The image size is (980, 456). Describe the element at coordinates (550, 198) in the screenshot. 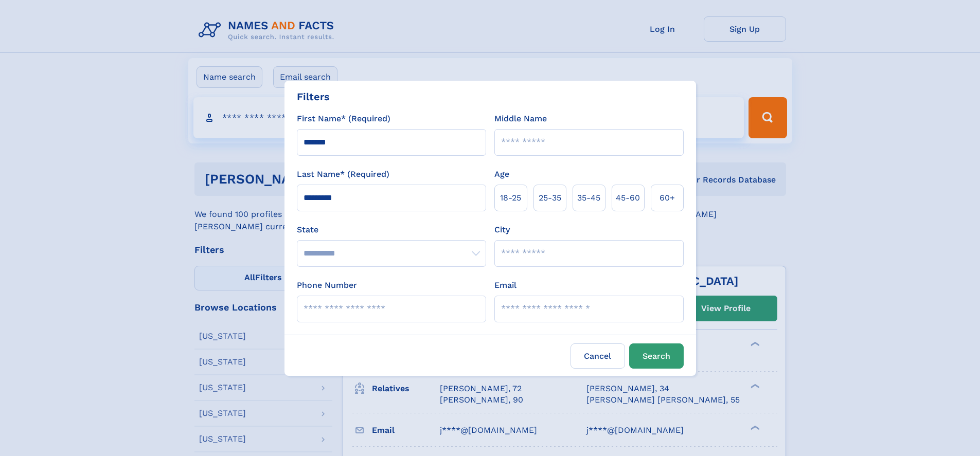

I see `span: 25‑35` at that location.